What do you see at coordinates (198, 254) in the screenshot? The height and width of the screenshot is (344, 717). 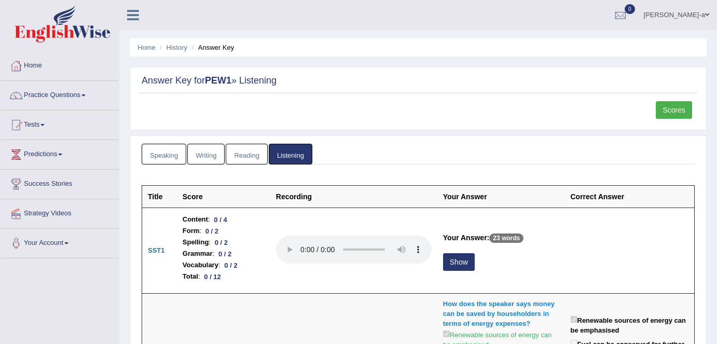 I see `b: Grammar` at bounding box center [198, 254].